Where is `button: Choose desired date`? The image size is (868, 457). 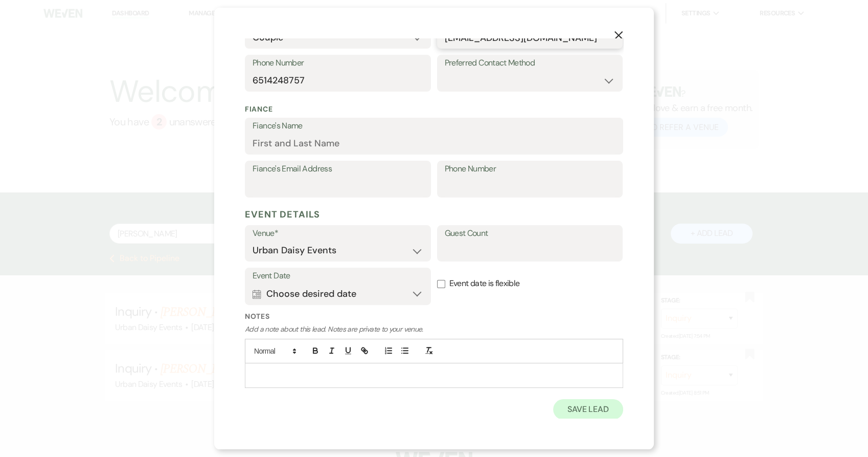
button: Choose desired date is located at coordinates (338, 294).